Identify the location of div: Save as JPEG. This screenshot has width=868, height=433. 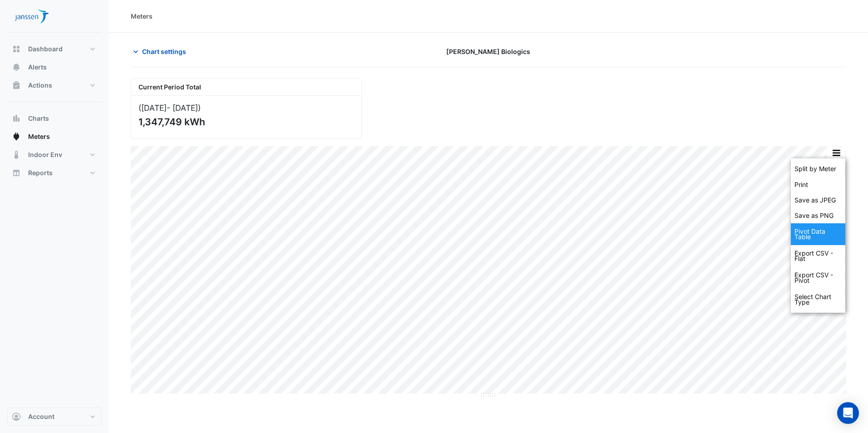
(818, 200).